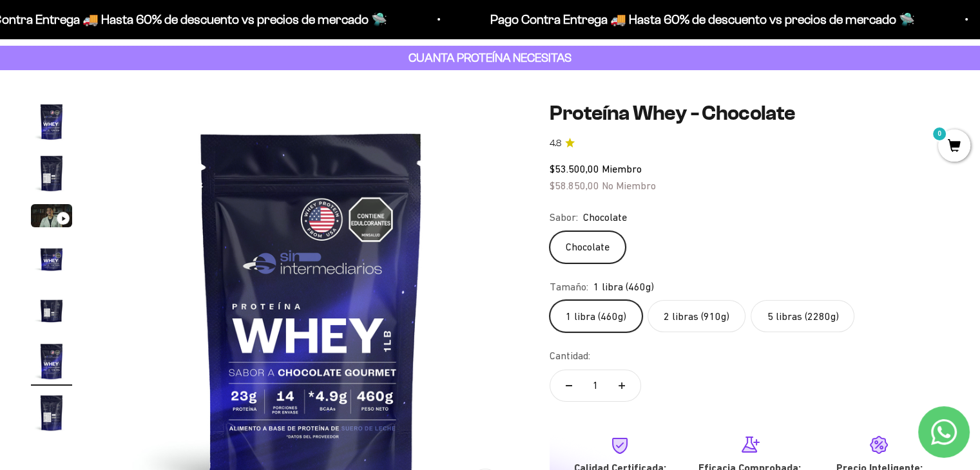  What do you see at coordinates (52, 312) in the screenshot?
I see `button: Ir al artículo 5` at bounding box center [52, 312].